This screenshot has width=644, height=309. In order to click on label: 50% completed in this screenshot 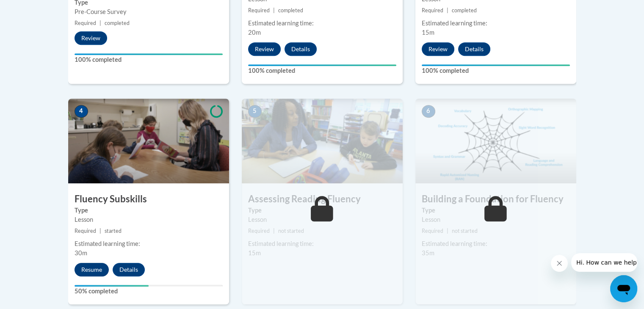, I will do `click(148, 291)`.